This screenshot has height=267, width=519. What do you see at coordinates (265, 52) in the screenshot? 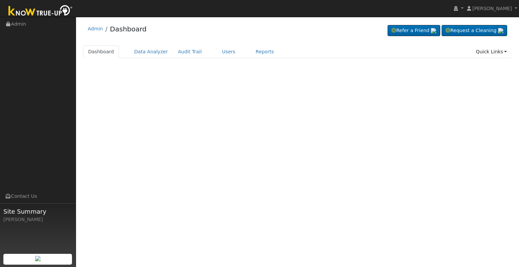
I see `a: Reports` at bounding box center [265, 52].